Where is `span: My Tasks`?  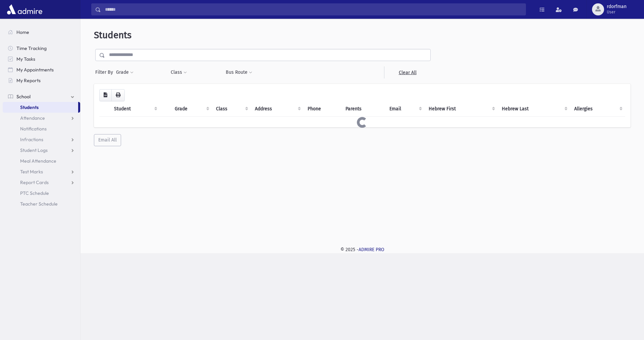
span: My Tasks is located at coordinates (26, 59).